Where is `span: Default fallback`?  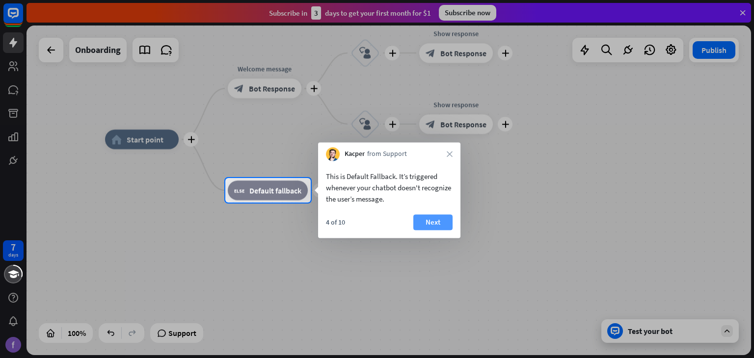
span: Default fallback is located at coordinates (275, 190).